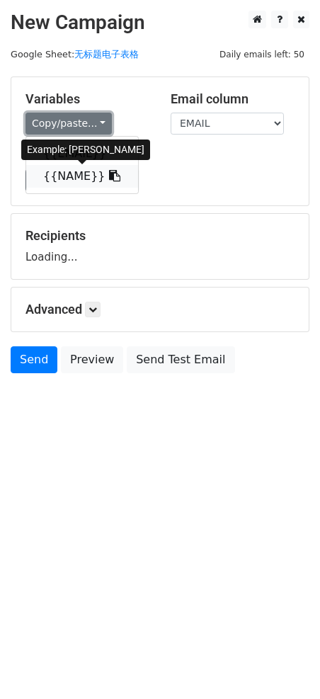 This screenshot has height=699, width=320. I want to click on a: Daily emails left: 50, so click(262, 54).